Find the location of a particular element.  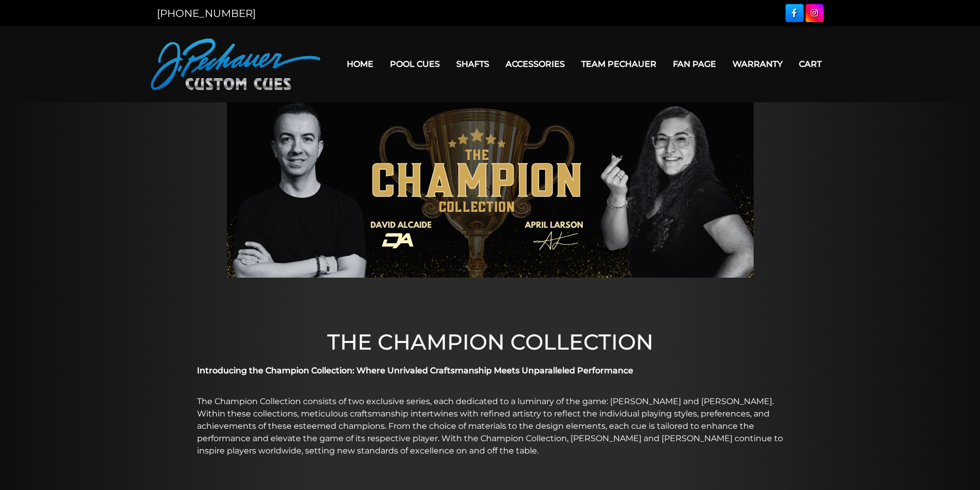

a: Pool Cues is located at coordinates (414, 64).